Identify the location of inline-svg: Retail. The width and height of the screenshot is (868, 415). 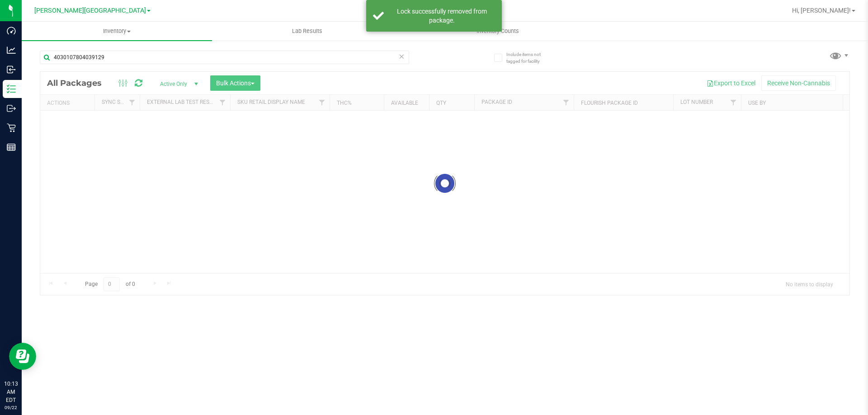
(11, 128).